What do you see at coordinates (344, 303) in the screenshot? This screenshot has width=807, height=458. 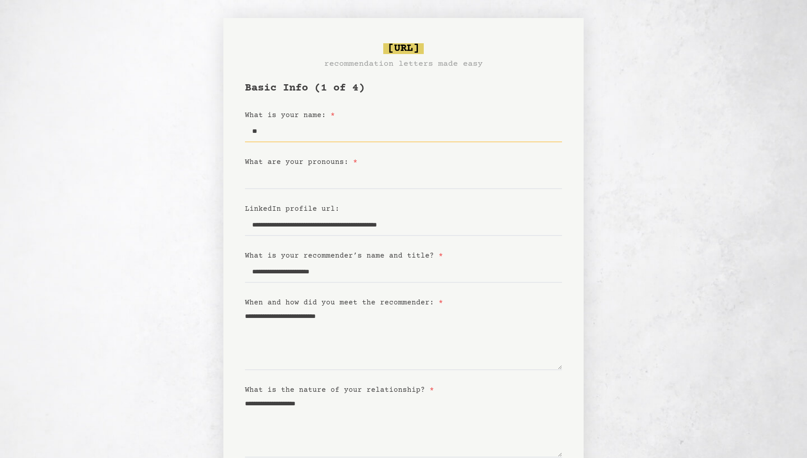 I see `label: When and how did you meet the recommender:` at bounding box center [344, 303].